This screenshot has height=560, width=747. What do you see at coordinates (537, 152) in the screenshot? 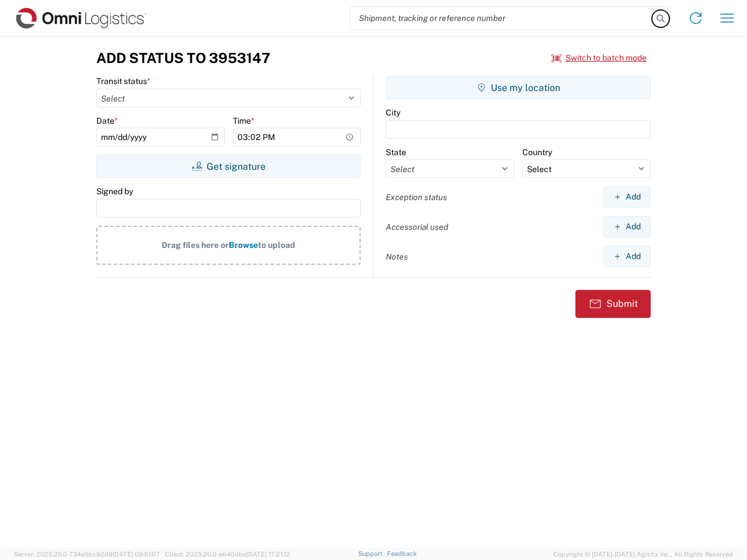
I see `label: Country` at bounding box center [537, 152].